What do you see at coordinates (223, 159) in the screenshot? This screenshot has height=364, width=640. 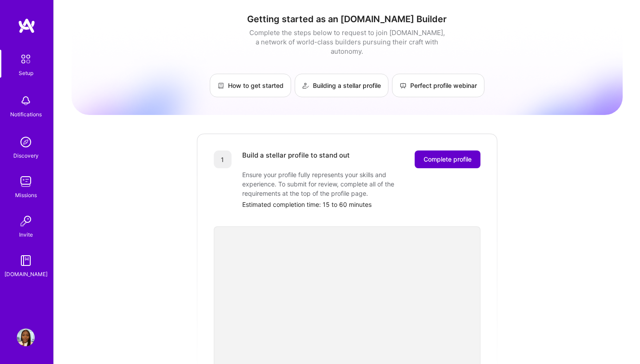 I see `div: 1` at bounding box center [223, 159].